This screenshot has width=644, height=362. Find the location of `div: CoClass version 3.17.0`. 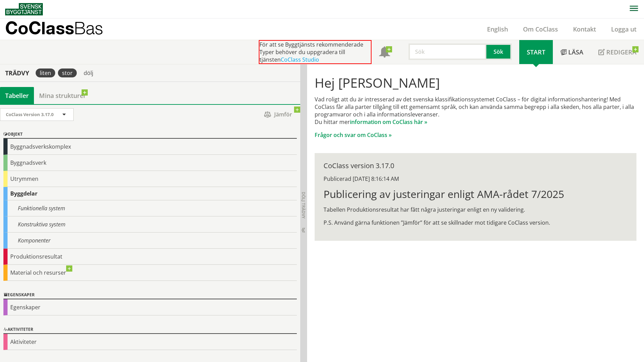

div: CoClass version 3.17.0 is located at coordinates (475, 166).